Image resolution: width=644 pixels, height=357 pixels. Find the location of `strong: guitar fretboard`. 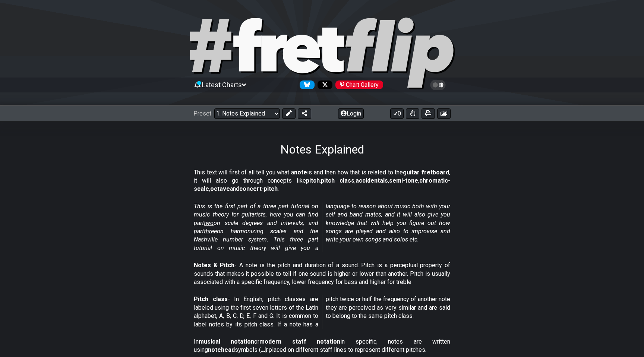

strong: guitar fretboard is located at coordinates (426, 172).